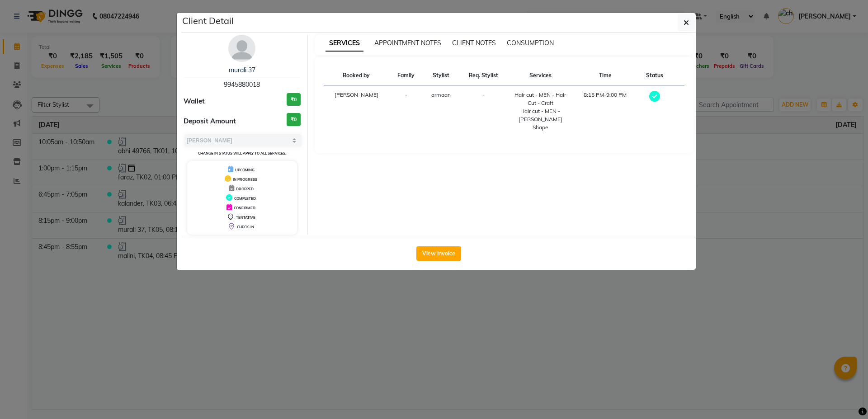 The width and height of the screenshot is (868, 419). What do you see at coordinates (604, 76) in the screenshot?
I see `th: Time` at bounding box center [604, 76].